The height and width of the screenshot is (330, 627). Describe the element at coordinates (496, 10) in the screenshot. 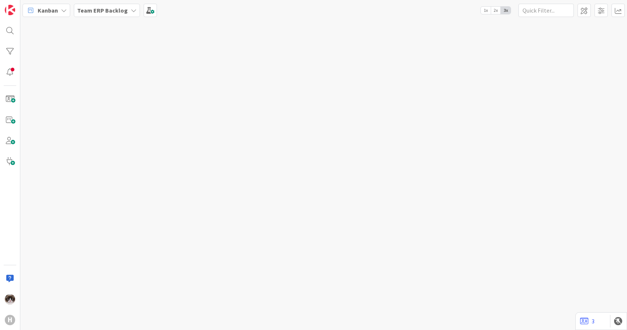

I see `span: 2x` at that location.